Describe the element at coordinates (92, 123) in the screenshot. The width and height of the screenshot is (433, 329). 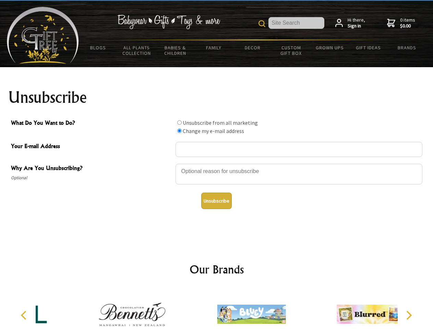
I see `span: What Do You Want to Do?` at that location.